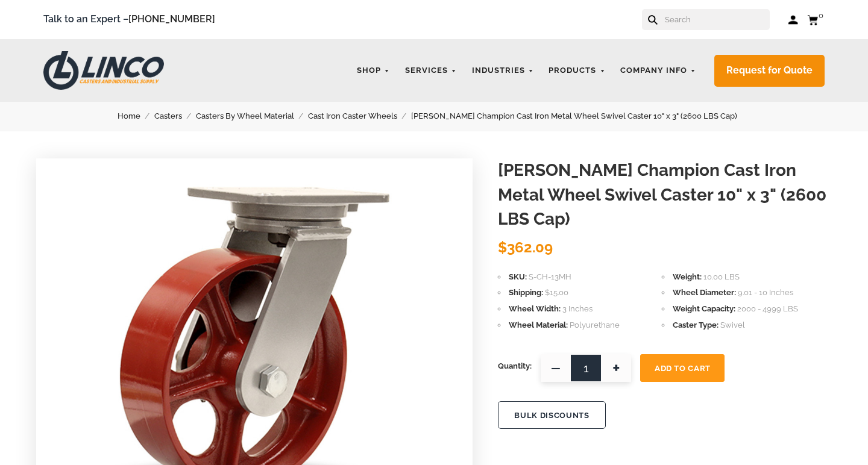  Describe the element at coordinates (539, 325) in the screenshot. I see `span: Wheel Material` at that location.